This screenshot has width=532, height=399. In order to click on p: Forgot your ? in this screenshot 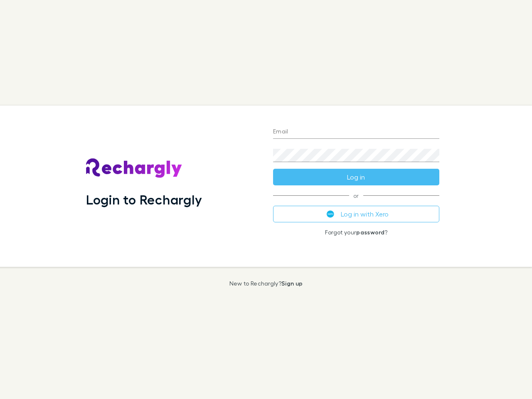, I will do `click(356, 232)`.